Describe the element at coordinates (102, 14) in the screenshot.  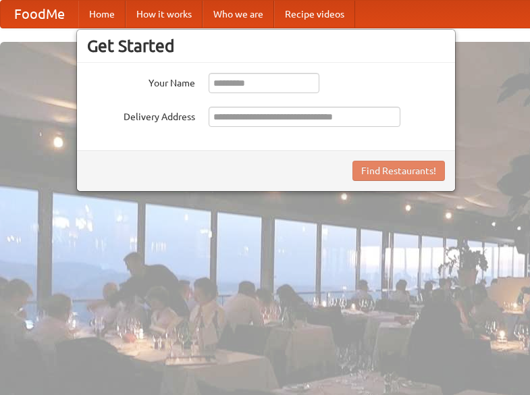
I see `a: Home` at that location.